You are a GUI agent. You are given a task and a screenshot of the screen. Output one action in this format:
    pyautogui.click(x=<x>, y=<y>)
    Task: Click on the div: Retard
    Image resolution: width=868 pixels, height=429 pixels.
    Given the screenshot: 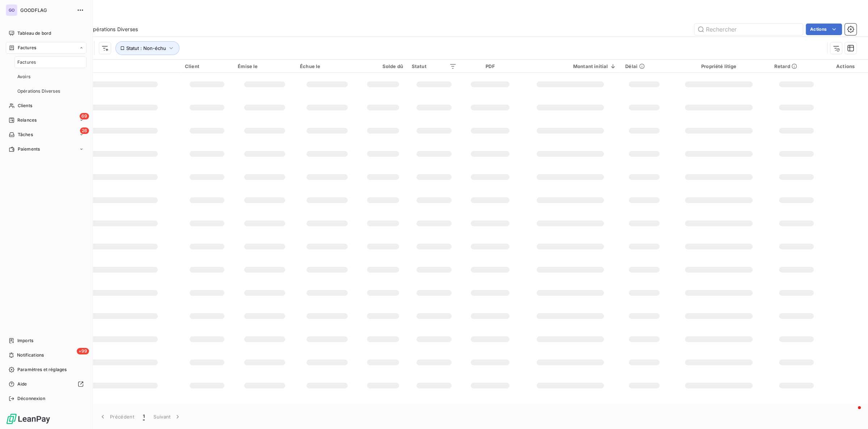 What is the action you would take?
    pyautogui.click(x=797, y=66)
    